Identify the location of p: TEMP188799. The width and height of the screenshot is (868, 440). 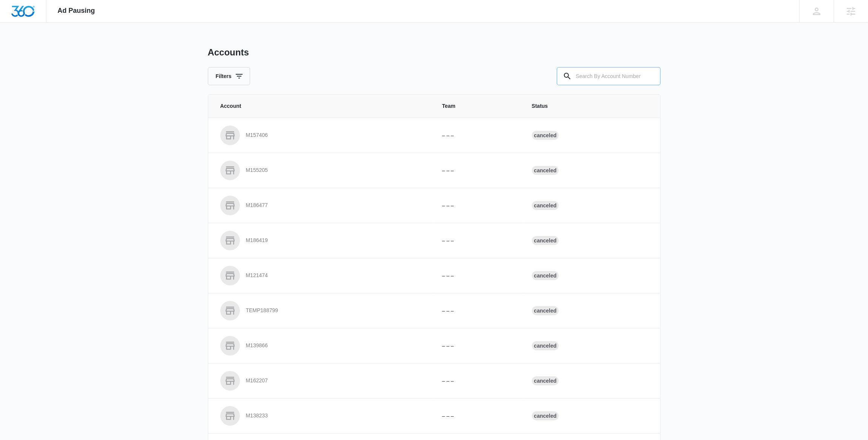
(262, 311).